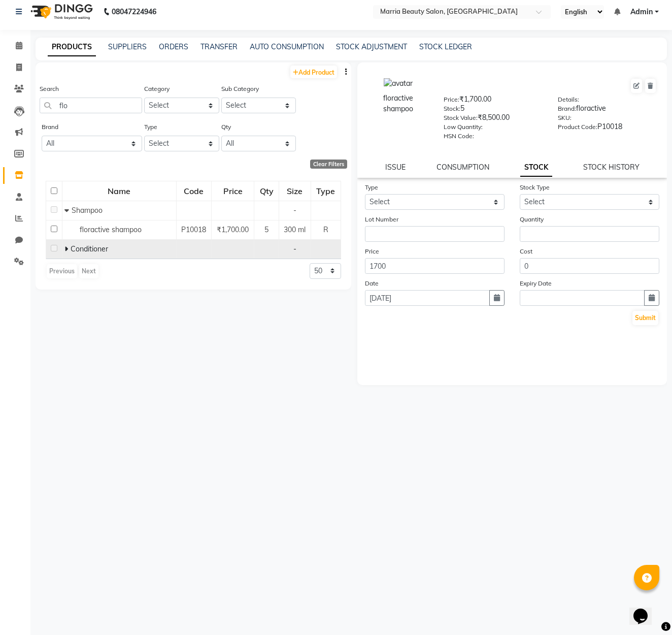 The height and width of the screenshot is (635, 672). I want to click on label: Date, so click(372, 284).